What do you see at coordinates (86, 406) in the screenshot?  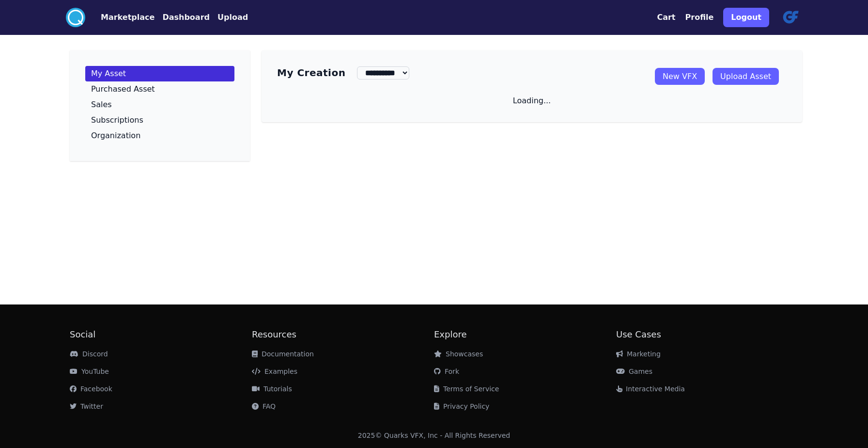 I see `a: Twitter` at bounding box center [86, 406].